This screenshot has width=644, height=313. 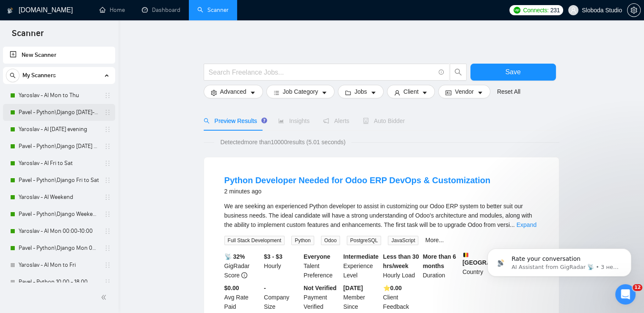 What do you see at coordinates (322, 297) in the screenshot?
I see `div: Payment Verified` at bounding box center [322, 297].